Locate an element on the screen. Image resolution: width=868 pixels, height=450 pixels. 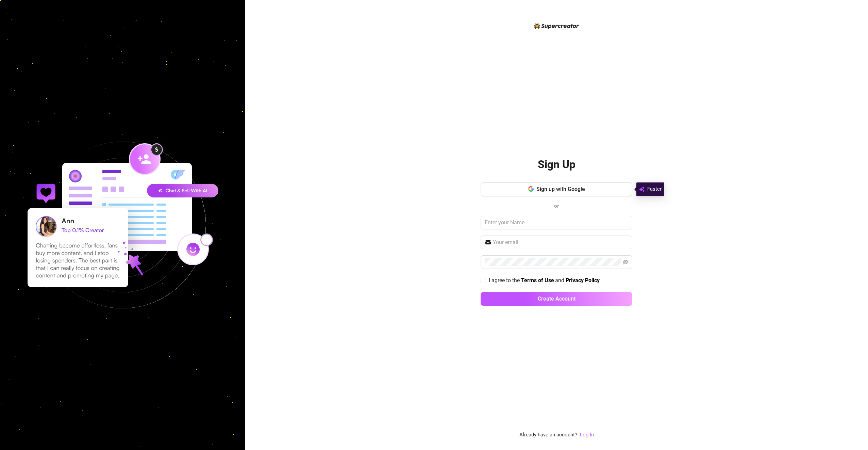
img: signup-background-D0MIrEPF.svg is located at coordinates (122, 225).